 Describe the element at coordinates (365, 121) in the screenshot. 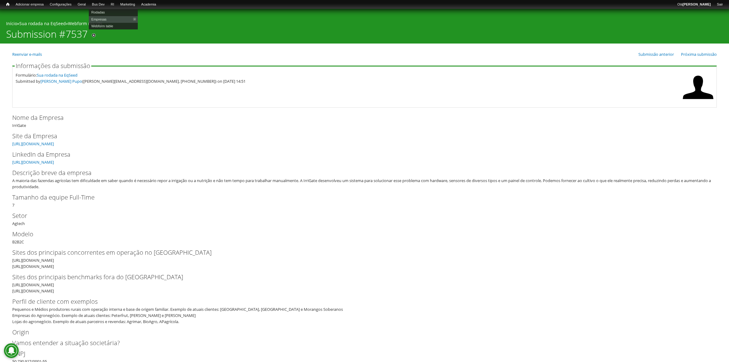

I see `div: IrriGate` at that location.